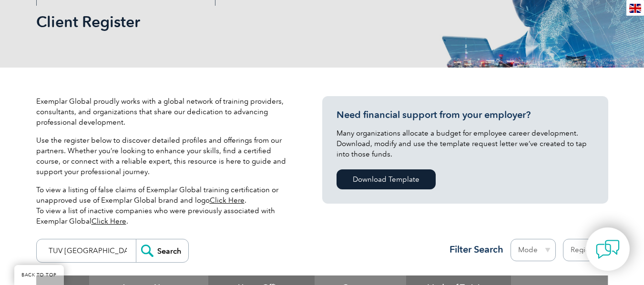 The image size is (644, 285). What do you see at coordinates (165, 156) in the screenshot?
I see `p: Use the register below to discover detailed profiles and offerings from our partners. Whether you...` at bounding box center [165, 156].